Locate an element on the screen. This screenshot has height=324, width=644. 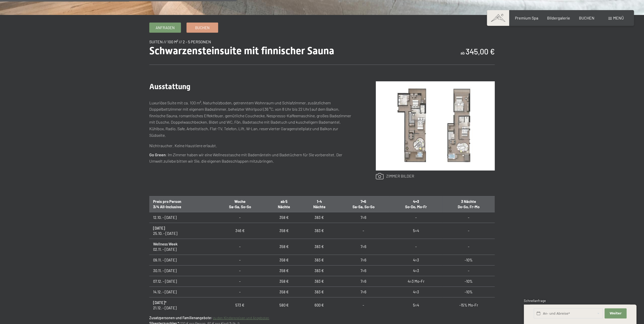
p: Luxuriöse Suite mit ca. 100 m², Naturholzboden, getrenntem Wohnraum und Schlafzimmer, zusätzliche... is located at coordinates (252, 119).